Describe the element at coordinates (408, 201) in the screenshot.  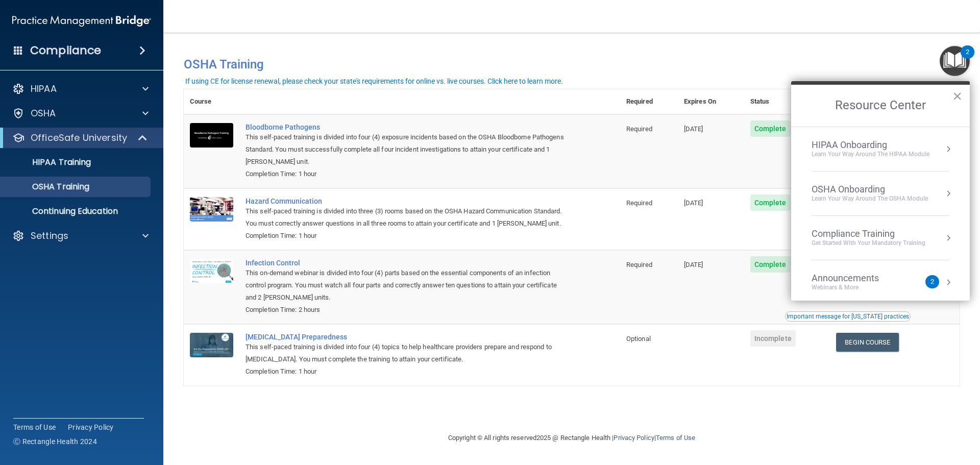
I see `a: Hazard Communication` at that location.